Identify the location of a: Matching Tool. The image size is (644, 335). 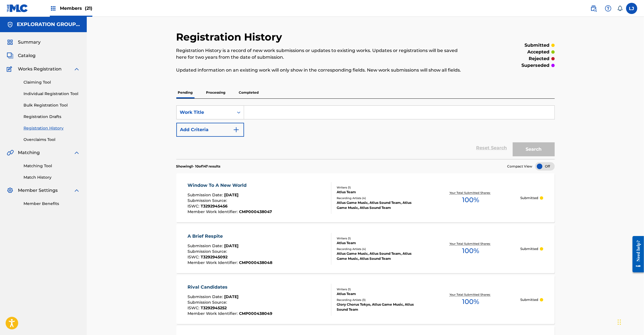
(52, 166).